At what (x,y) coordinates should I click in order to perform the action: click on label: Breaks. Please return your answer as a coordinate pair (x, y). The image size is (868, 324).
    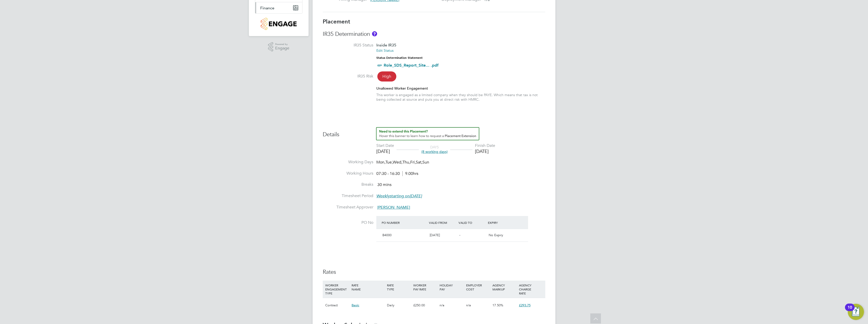
    Looking at the image, I should click on (348, 184).